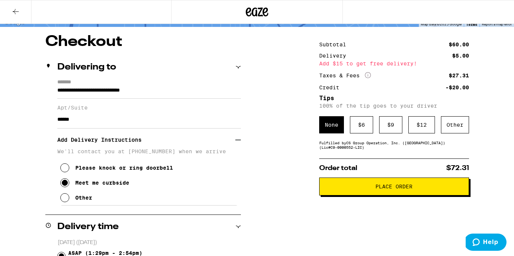 The image size is (514, 256). What do you see at coordinates (102, 183) in the screenshot?
I see `div: Meet me curbside` at bounding box center [102, 183].